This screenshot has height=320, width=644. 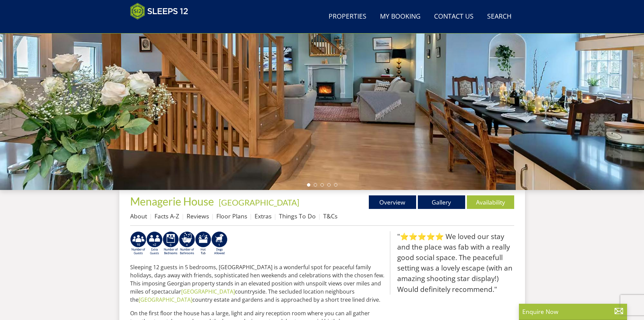 What do you see at coordinates (198, 216) in the screenshot?
I see `a: Reviews` at bounding box center [198, 216].